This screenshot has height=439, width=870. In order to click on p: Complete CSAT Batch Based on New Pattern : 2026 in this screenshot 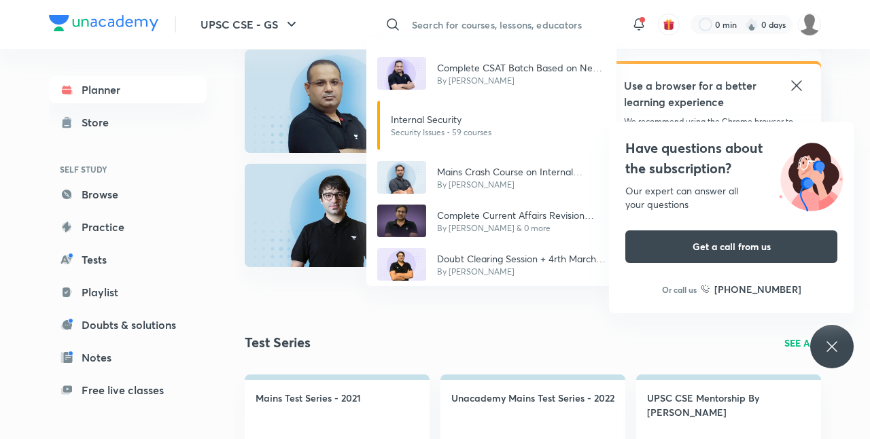, I will do `click(521, 67)`.